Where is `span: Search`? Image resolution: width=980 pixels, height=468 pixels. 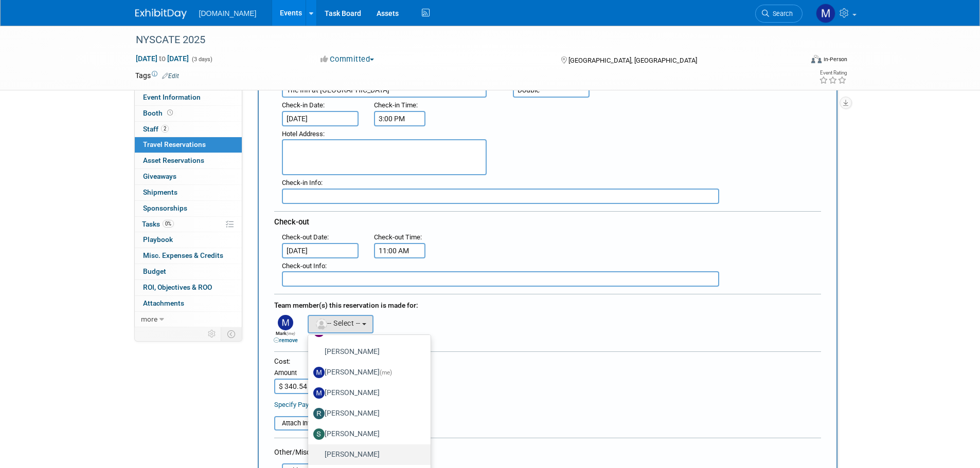 span: Search is located at coordinates (780, 13).